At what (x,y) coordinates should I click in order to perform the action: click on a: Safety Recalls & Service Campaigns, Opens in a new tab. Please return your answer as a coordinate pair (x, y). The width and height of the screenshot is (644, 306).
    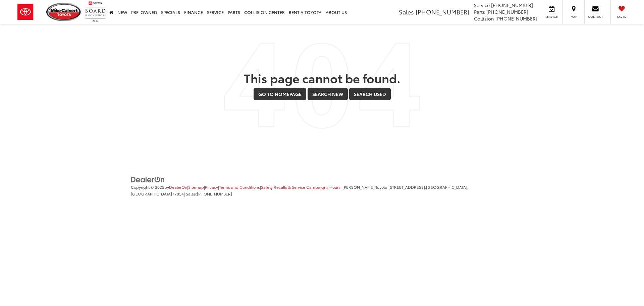
    Looking at the image, I should click on (295, 187).